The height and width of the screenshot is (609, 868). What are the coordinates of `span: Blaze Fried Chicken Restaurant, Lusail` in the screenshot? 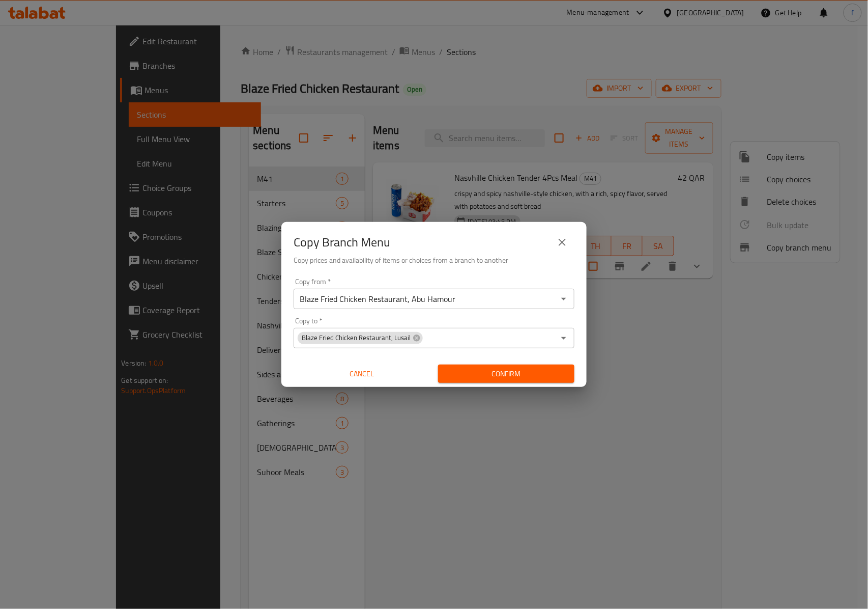 It's located at (356, 338).